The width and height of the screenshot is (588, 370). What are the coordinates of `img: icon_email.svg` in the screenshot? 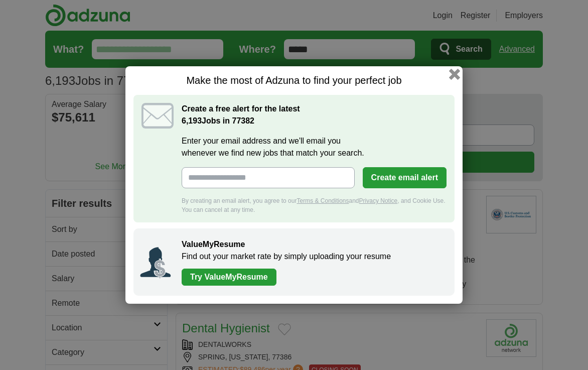 It's located at (158, 115).